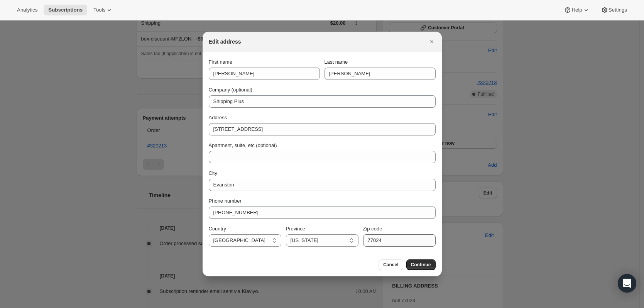 This screenshot has height=308, width=644. Describe the element at coordinates (421, 265) in the screenshot. I see `span: Continue` at that location.